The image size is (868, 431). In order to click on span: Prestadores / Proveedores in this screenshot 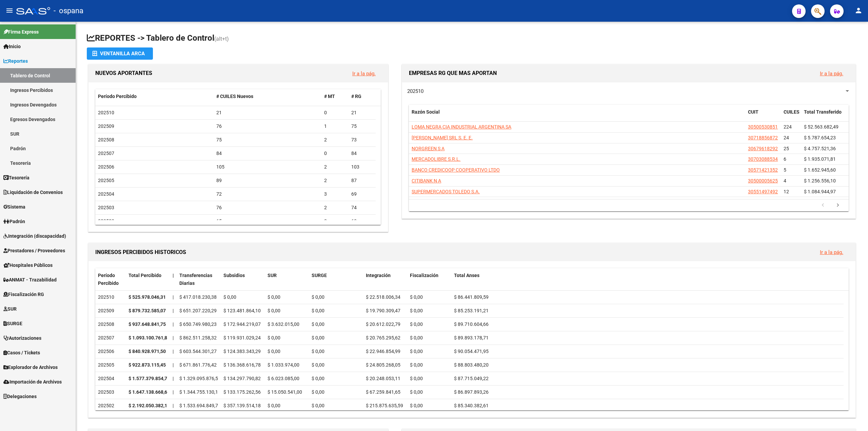, I will do `click(34, 251)`.